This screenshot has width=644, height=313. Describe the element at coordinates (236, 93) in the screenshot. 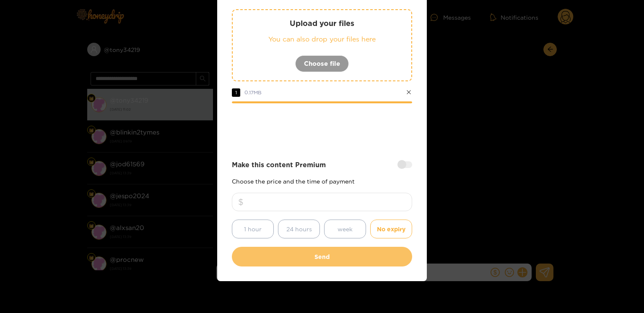

I see `span: 1` at that location.